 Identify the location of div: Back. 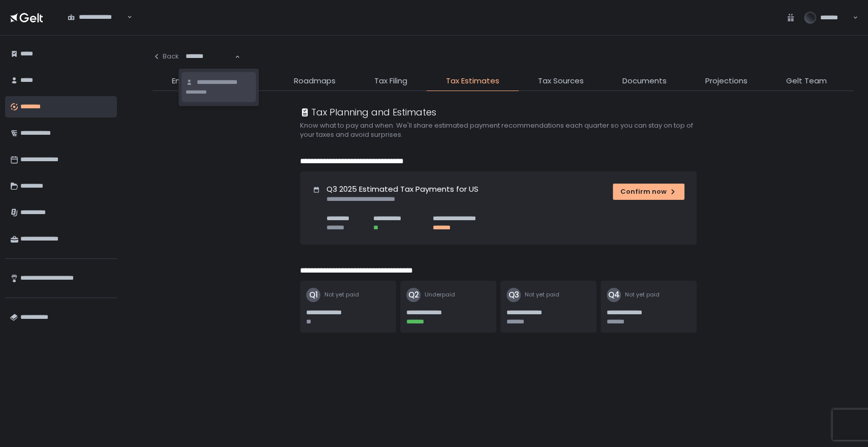
(166, 57).